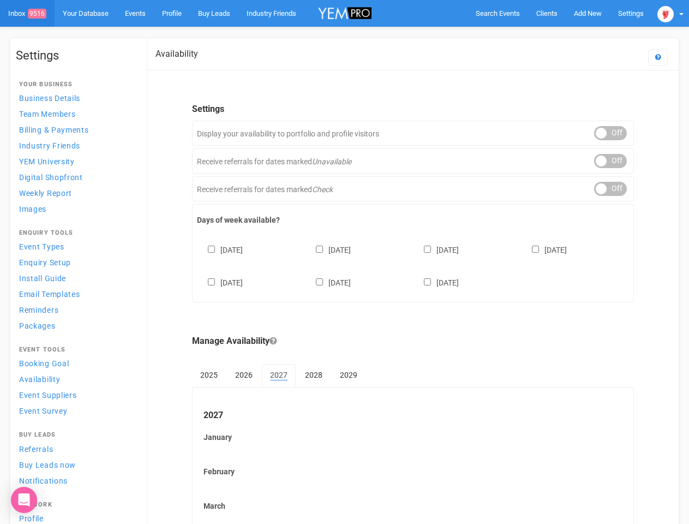  Describe the element at coordinates (244, 375) in the screenshot. I see `a: 2026` at that location.